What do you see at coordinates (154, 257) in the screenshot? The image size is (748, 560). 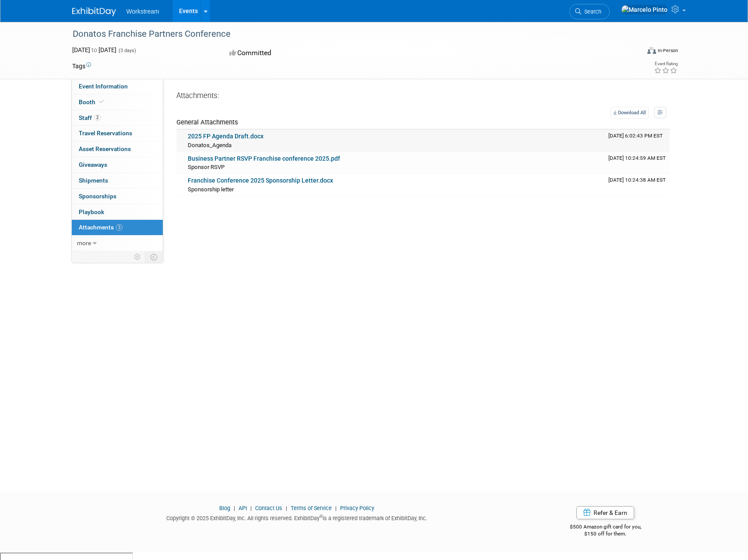 I see `td: Toggle Event Tabs` at bounding box center [154, 257].